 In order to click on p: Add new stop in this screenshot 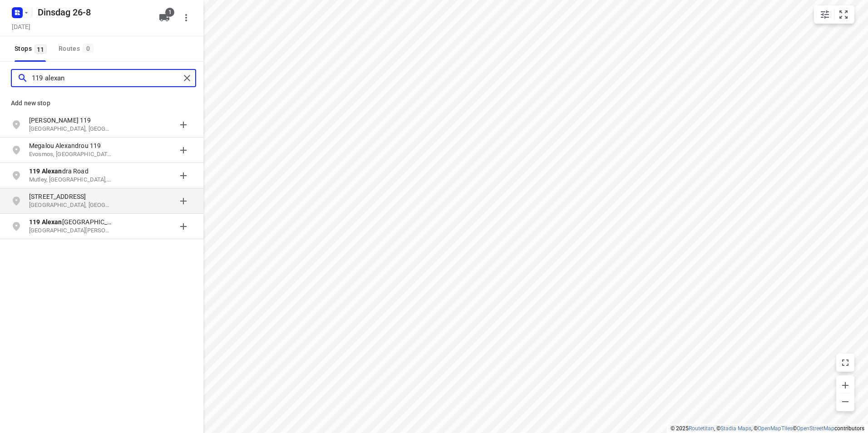, I will do `click(101, 103)`.